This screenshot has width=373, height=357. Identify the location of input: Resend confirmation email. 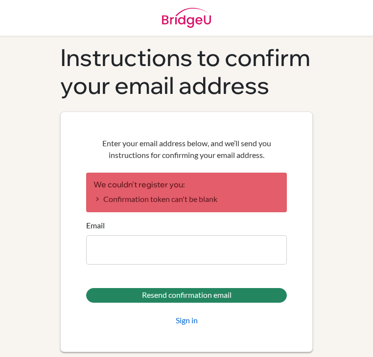
(186, 295).